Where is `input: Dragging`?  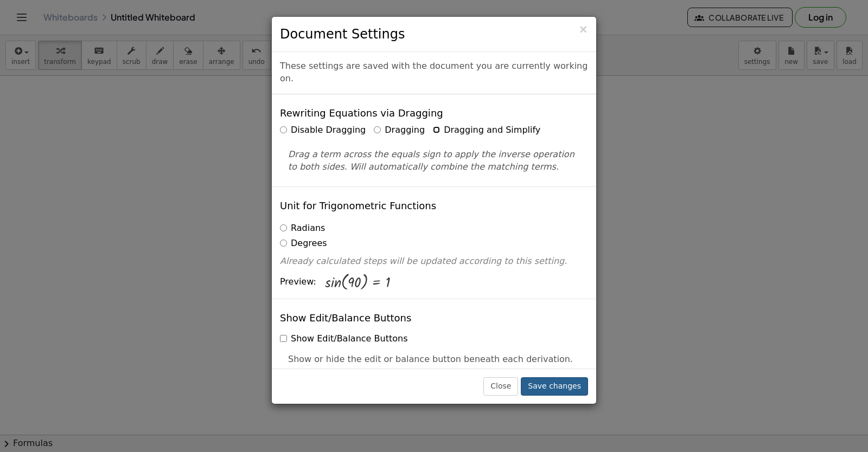 input: Dragging is located at coordinates (377, 130).